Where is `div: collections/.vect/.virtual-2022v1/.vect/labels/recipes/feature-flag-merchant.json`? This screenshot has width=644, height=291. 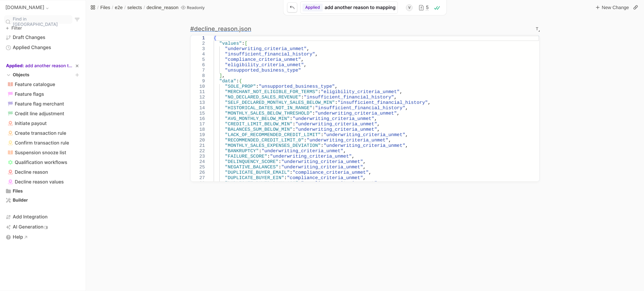
div: collections/.vect/.virtual-2022v1/.vect/labels/recipes/feature-flag-merchant.json is located at coordinates (42, 104).